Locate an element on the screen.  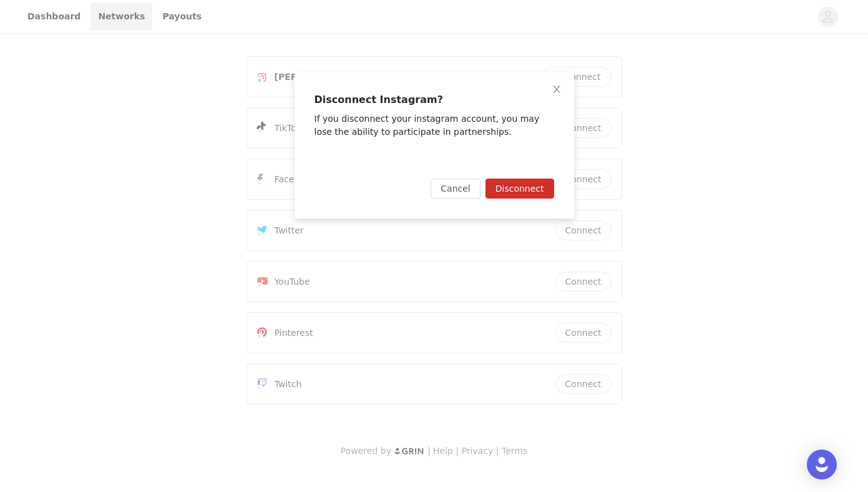
p: If you disconnect your instagram account, you may lose the ability to participate in partnerships. is located at coordinates (434, 125).